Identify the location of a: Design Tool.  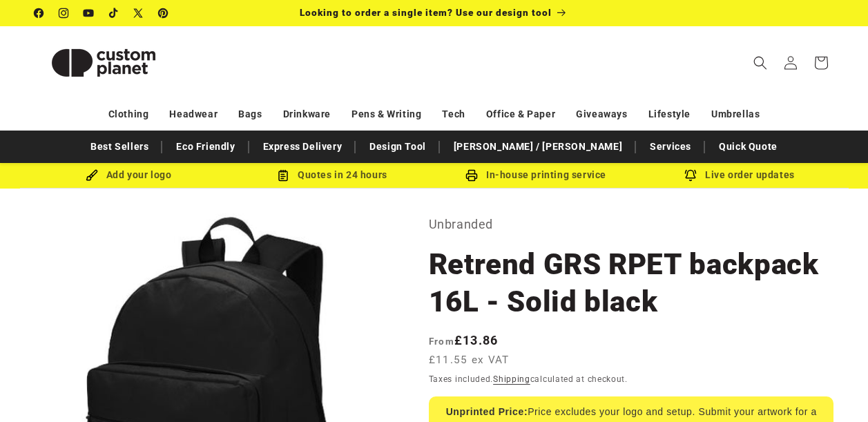
(398, 147).